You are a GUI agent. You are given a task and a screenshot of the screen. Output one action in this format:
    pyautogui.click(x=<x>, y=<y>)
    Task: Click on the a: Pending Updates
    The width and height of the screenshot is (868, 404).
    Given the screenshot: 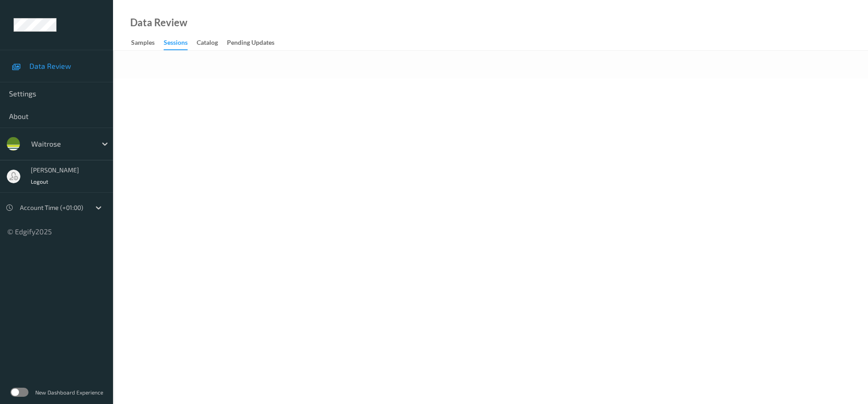 What is the action you would take?
    pyautogui.click(x=255, y=43)
    